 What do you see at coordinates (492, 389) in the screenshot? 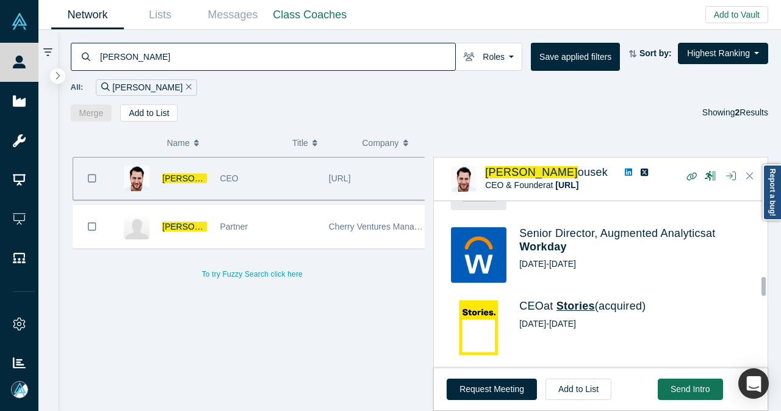
I see `button: Request Meeting` at bounding box center [492, 389].